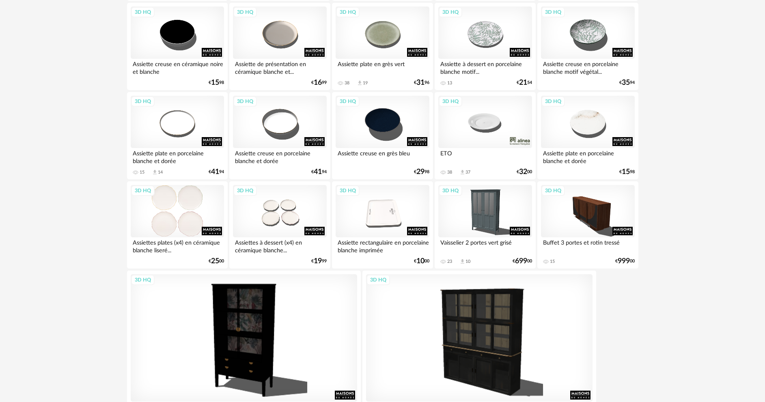 The width and height of the screenshot is (765, 402). Describe the element at coordinates (468, 172) in the screenshot. I see `div: 37` at that location.